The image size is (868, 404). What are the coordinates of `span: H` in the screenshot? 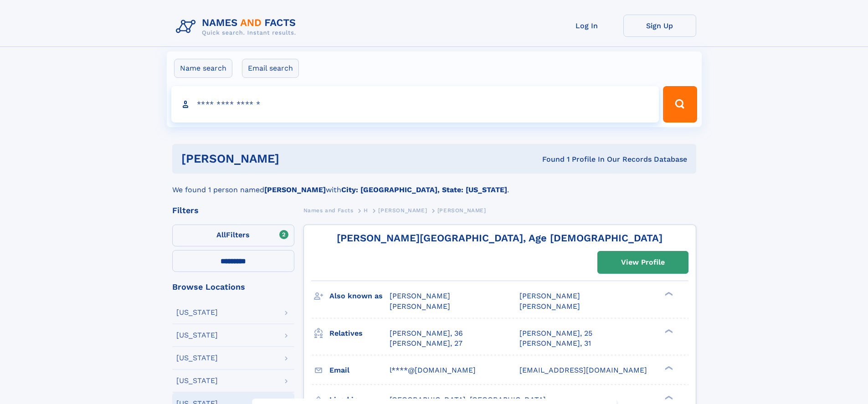 It's located at (366, 210).